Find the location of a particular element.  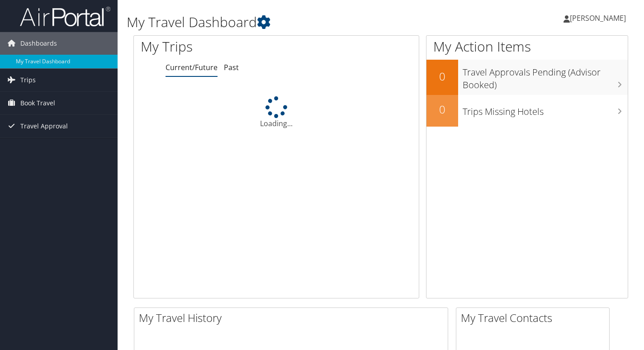

h2: My Travel History is located at coordinates (294, 318).